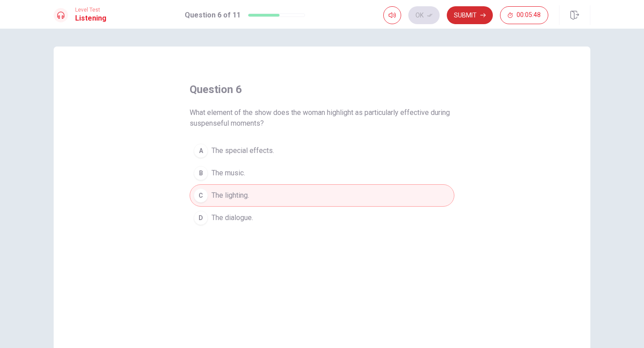 The image size is (644, 348). I want to click on button: DThe dialogue., so click(322, 218).